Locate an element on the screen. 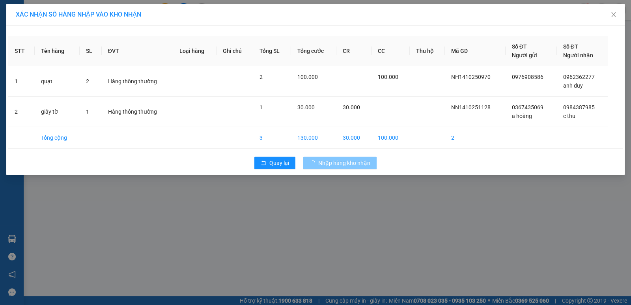  td: 30.000 is located at coordinates (354, 138).